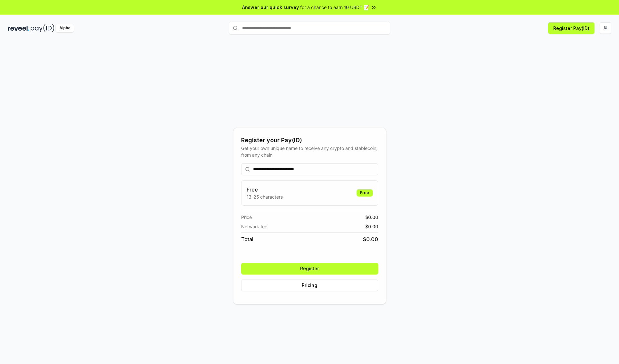  What do you see at coordinates (265, 189) in the screenshot?
I see `h3: Free` at bounding box center [265, 189].